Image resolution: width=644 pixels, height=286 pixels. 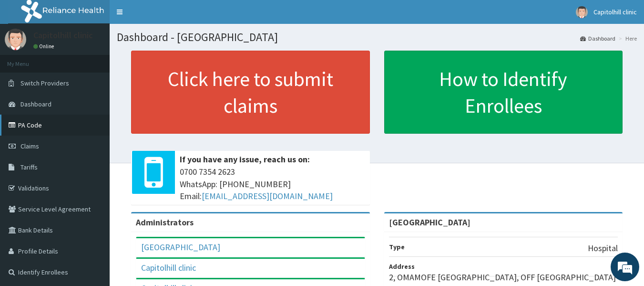 I want to click on a: How to Identify Enrollees, so click(x=503, y=92).